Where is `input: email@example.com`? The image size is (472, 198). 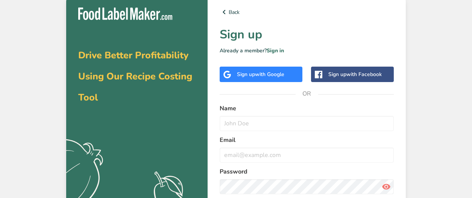 input: email@example.com is located at coordinates (306, 155).